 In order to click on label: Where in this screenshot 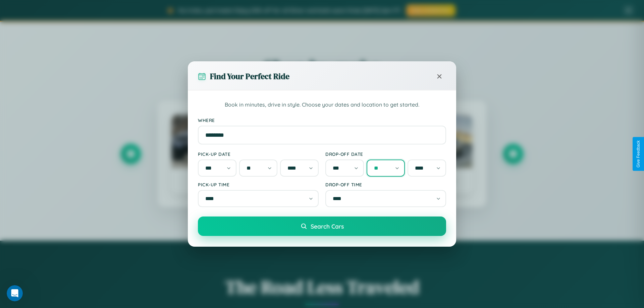, I will do `click(322, 120)`.